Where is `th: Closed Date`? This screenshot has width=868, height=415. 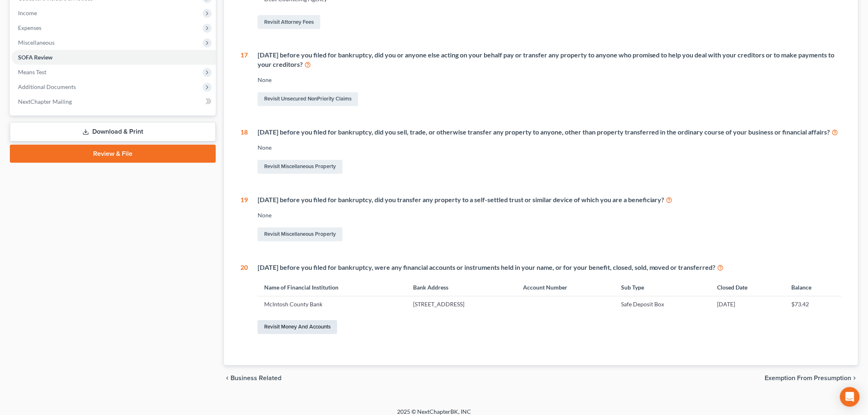 th: Closed Date is located at coordinates (748, 287).